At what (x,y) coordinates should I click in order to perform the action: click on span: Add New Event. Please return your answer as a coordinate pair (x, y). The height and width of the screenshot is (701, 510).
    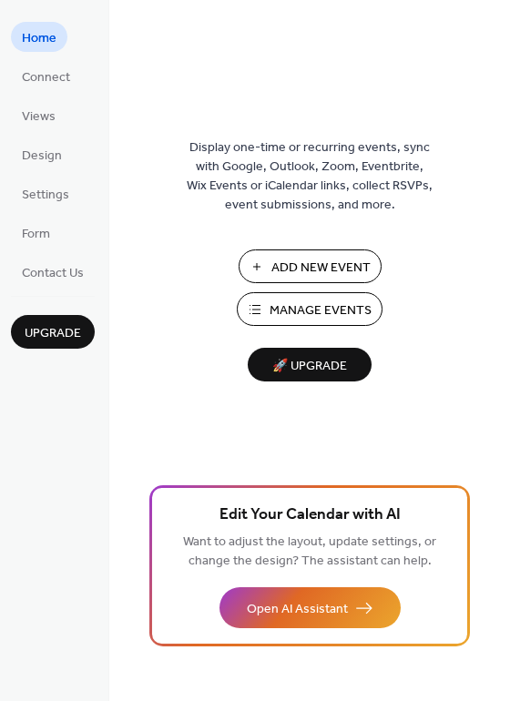
    Looking at the image, I should click on (320, 268).